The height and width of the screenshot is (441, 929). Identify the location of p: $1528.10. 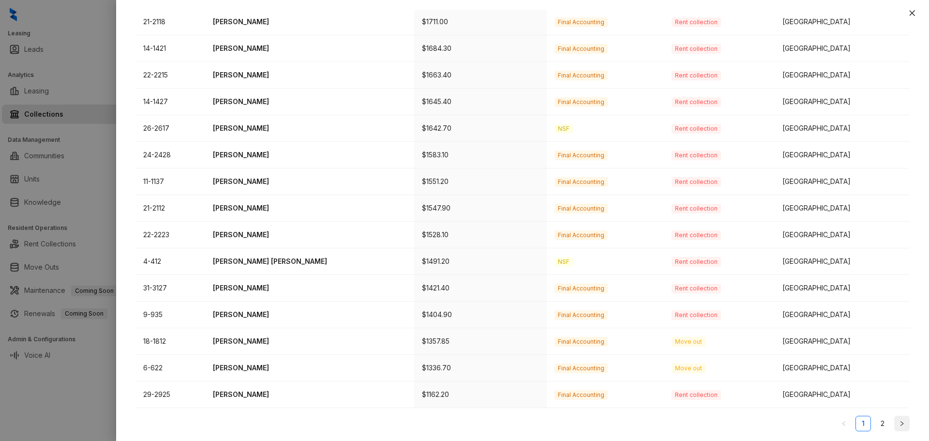
(480, 235).